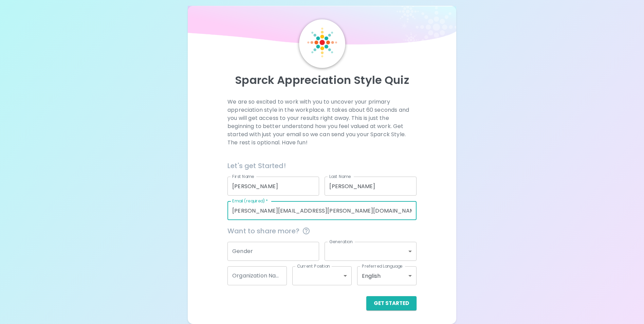 The height and width of the screenshot is (324, 644). I want to click on h6: Let's get Started!, so click(322, 166).